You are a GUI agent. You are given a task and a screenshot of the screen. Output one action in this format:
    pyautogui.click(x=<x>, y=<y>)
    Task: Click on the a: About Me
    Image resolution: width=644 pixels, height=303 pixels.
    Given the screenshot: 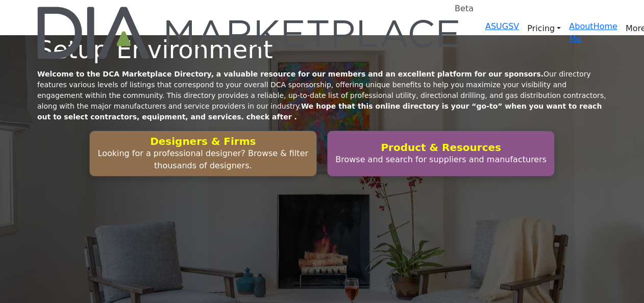 What is the action you would take?
    pyautogui.click(x=581, y=32)
    